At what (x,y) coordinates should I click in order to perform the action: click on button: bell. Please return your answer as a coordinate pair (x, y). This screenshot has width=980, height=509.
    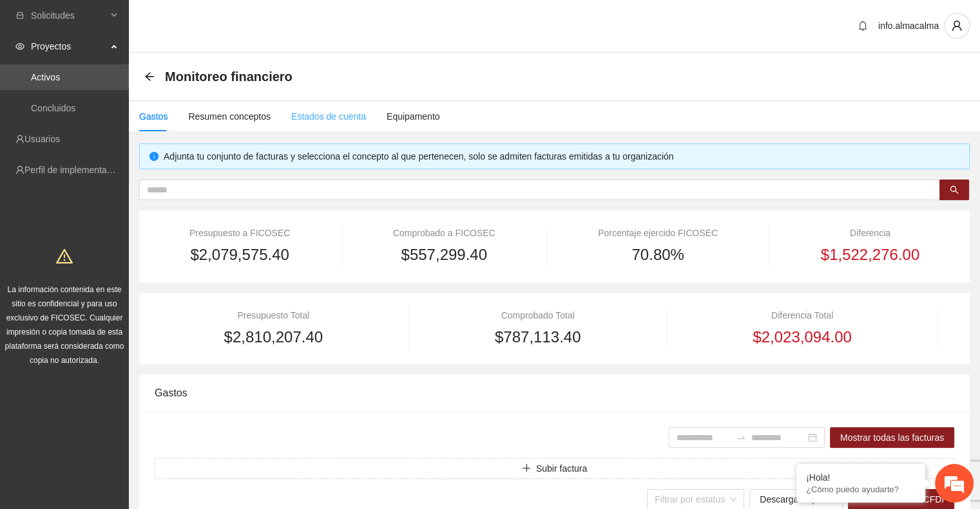
    Looking at the image, I should click on (863, 26).